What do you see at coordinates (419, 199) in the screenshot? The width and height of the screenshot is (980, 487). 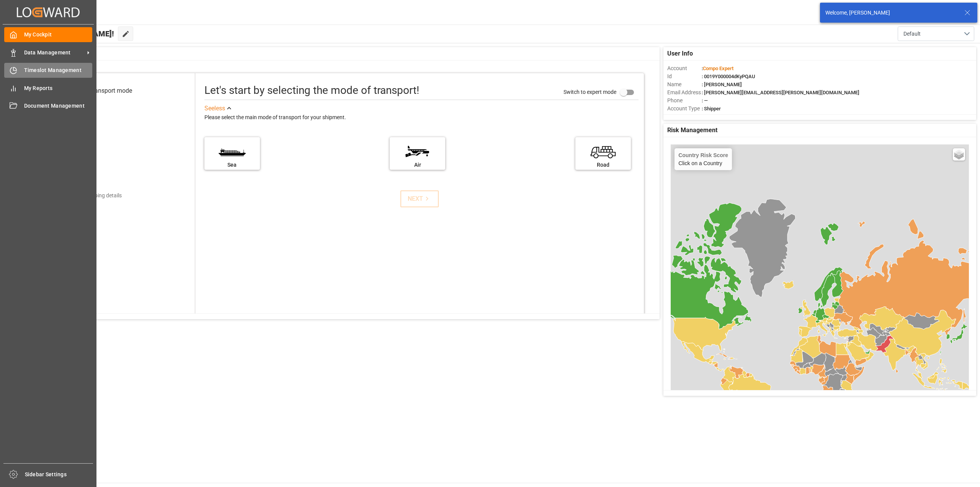 I see `div: NEXT` at bounding box center [419, 199].